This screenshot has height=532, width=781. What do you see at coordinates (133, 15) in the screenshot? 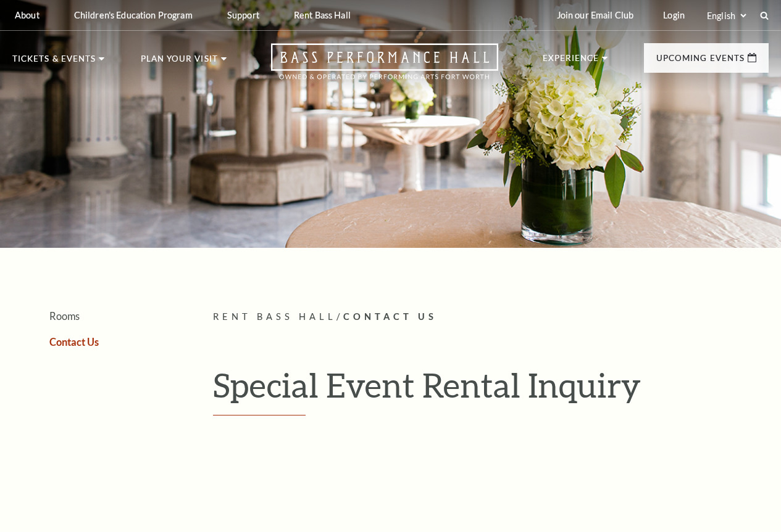
I see `p: Children's Education Program` at bounding box center [133, 15].